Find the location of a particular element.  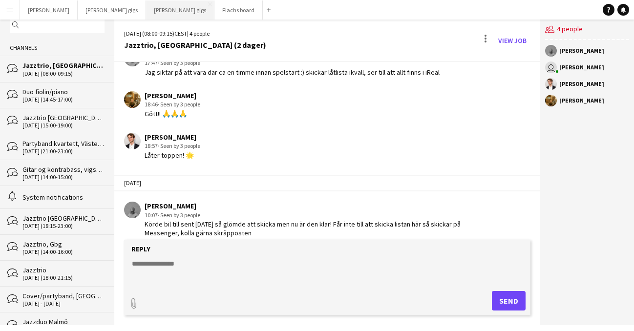

div: 10:07 is located at coordinates (305, 216).